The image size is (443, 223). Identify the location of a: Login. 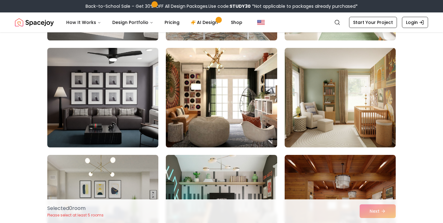
(415, 22).